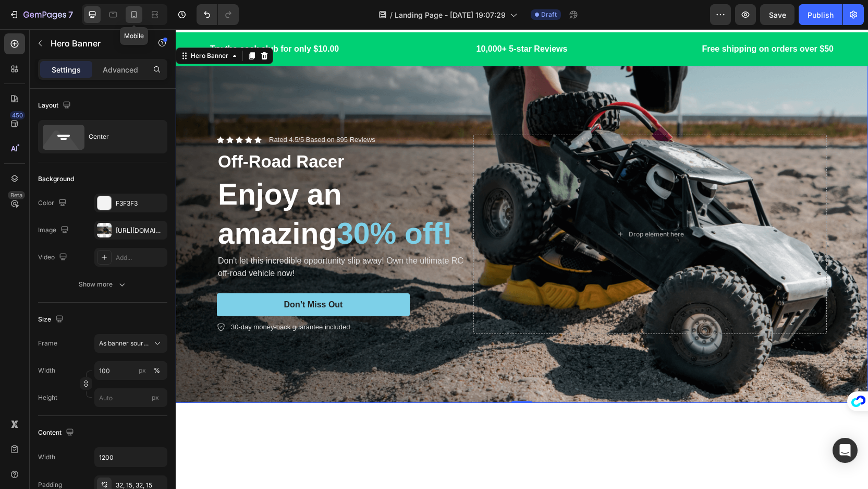 The width and height of the screenshot is (868, 489). What do you see at coordinates (41, 15) in the screenshot?
I see `button: 7` at bounding box center [41, 15].